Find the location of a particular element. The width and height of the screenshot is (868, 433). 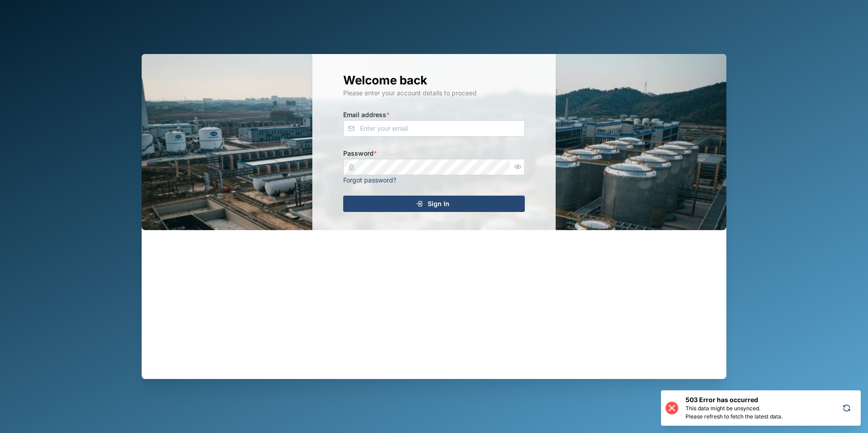

div: Please enter your account details to proceed is located at coordinates (434, 93).